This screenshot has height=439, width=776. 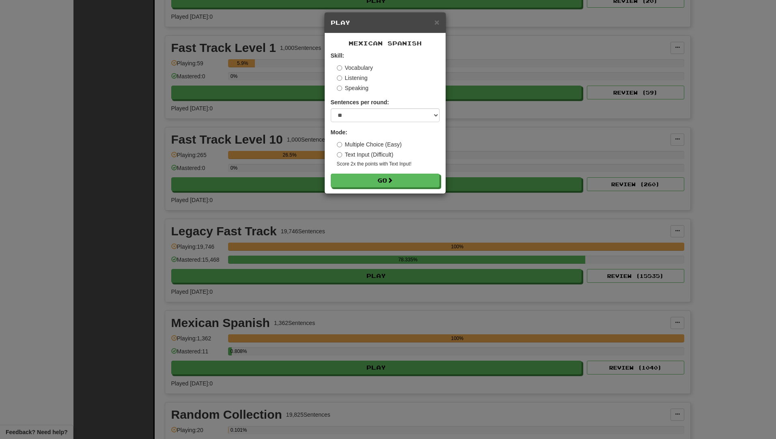 What do you see at coordinates (337, 56) in the screenshot?
I see `strong: Skill:` at bounding box center [337, 56].